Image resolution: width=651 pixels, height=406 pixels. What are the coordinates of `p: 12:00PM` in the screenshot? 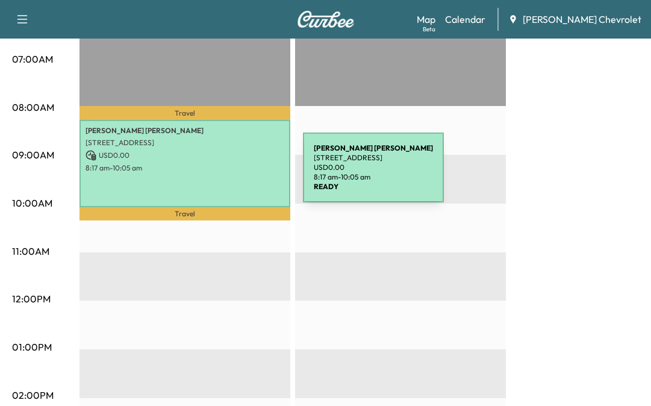 It's located at (31, 299).